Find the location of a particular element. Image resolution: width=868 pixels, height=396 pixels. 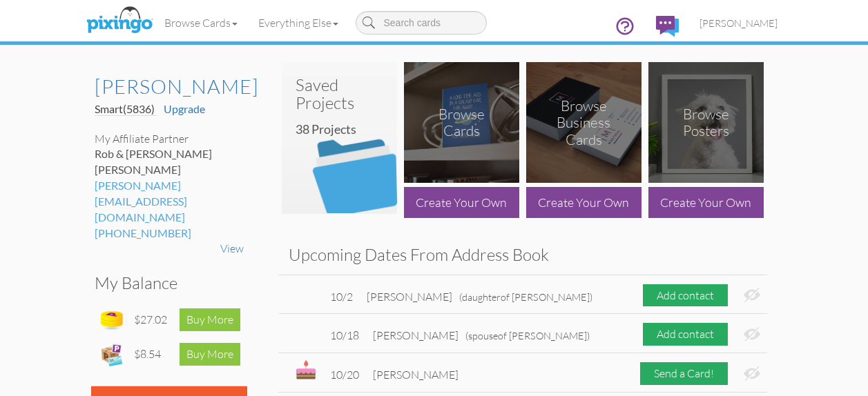

img: points-icon.png is located at coordinates (112, 320).